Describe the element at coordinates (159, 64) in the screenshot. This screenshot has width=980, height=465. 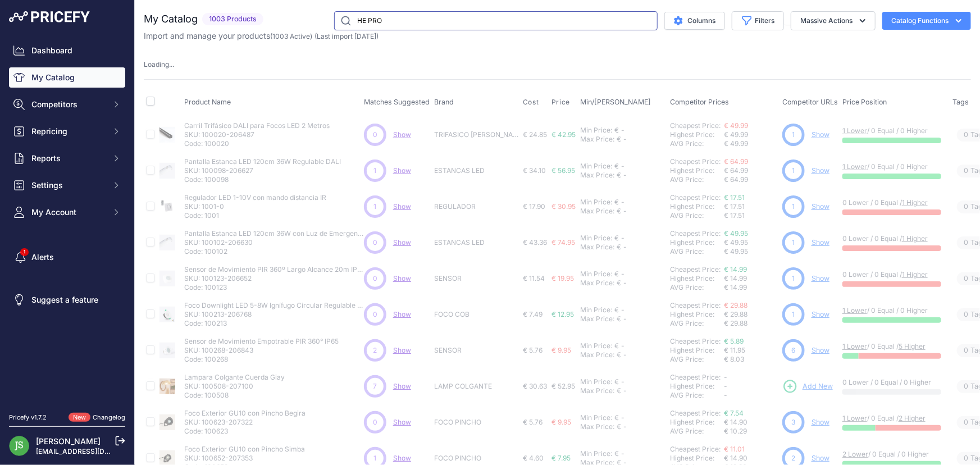
I see `span: Loading` at that location.